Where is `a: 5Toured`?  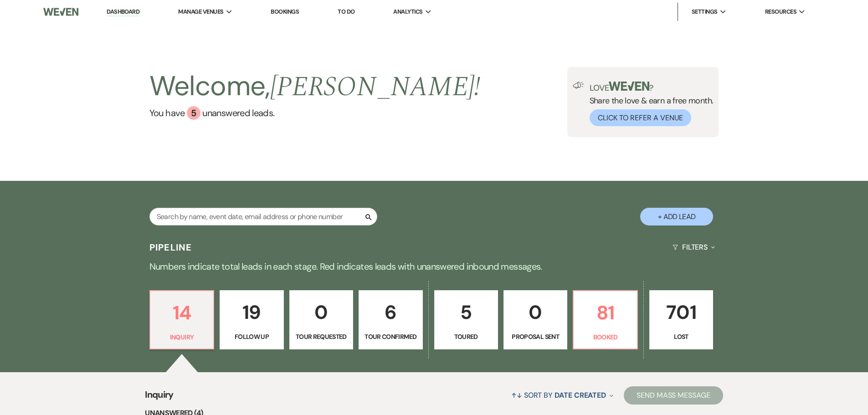 a: 5Toured is located at coordinates (466, 320).